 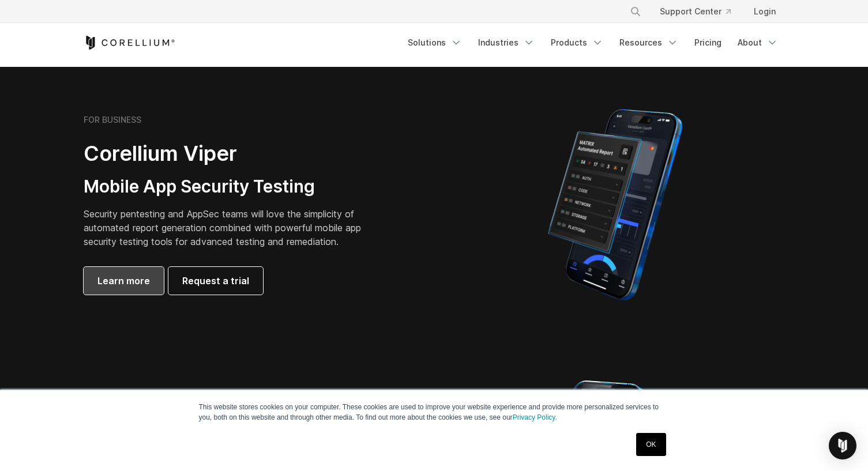 I want to click on a: Products, so click(x=577, y=42).